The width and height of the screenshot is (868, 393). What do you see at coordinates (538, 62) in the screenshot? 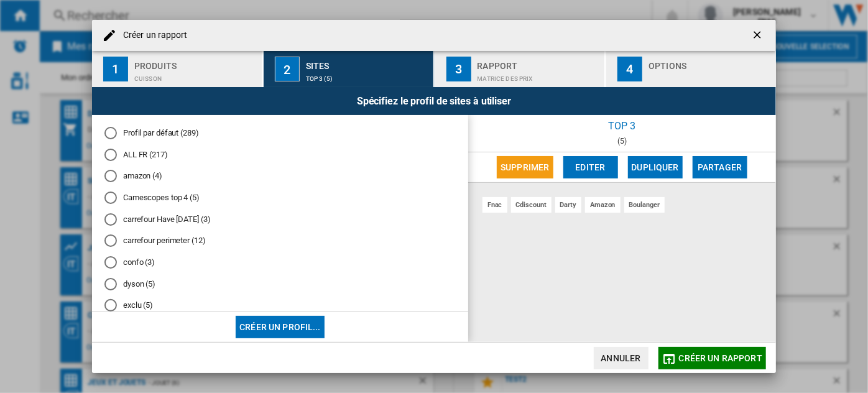
I see `div: Rapport` at bounding box center [538, 62].